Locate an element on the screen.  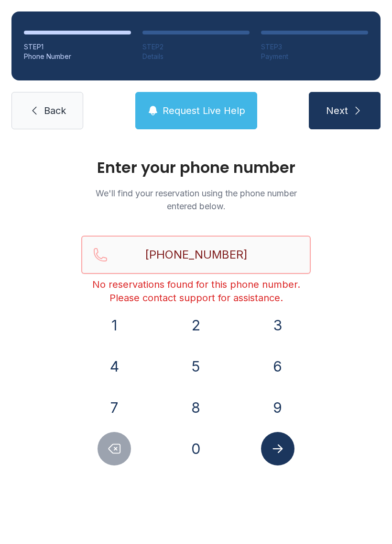
button: 6 is located at coordinates (278, 366).